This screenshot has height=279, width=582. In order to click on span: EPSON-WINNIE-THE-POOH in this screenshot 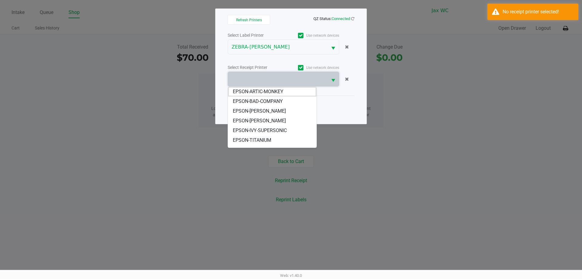, I will do `click(261, 150)`.